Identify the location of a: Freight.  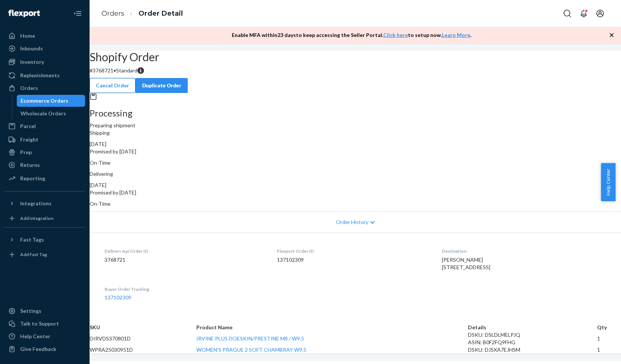
(45, 140).